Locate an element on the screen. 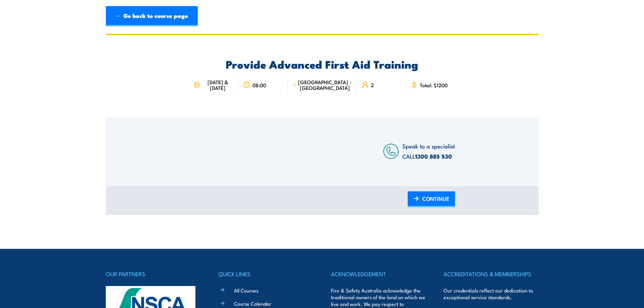  h2: Provide Advanced First Aid Training is located at coordinates (322, 64).